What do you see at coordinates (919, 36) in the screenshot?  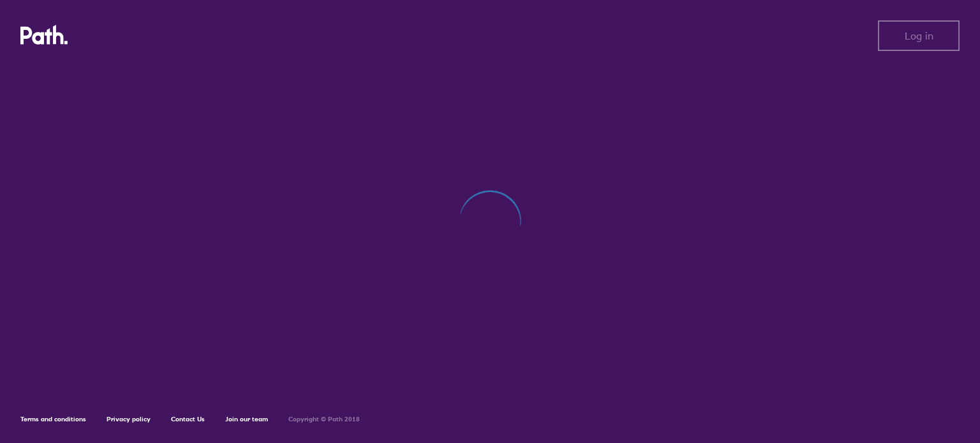 I see `button: Log in` at bounding box center [919, 36].